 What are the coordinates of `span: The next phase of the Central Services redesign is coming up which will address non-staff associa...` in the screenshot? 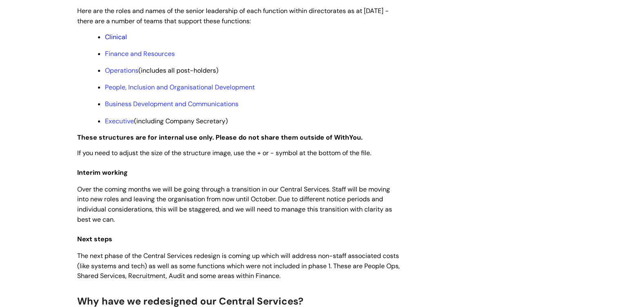 It's located at (239, 266).